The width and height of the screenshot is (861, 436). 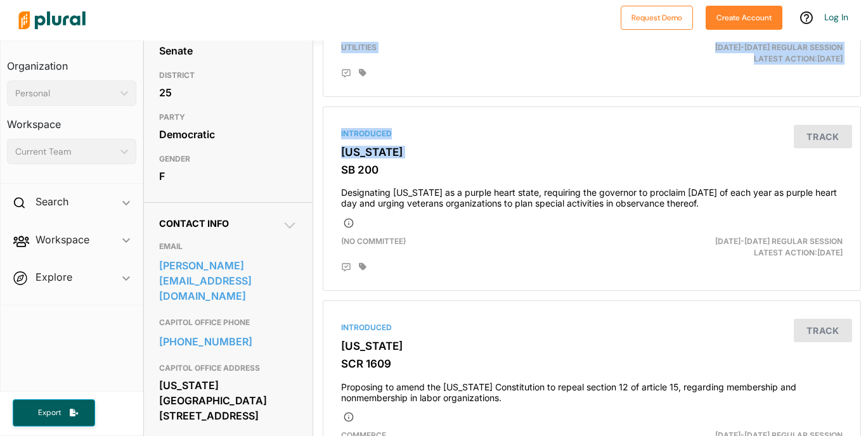 What do you see at coordinates (194, 223) in the screenshot?
I see `span: Contact Info` at bounding box center [194, 223].